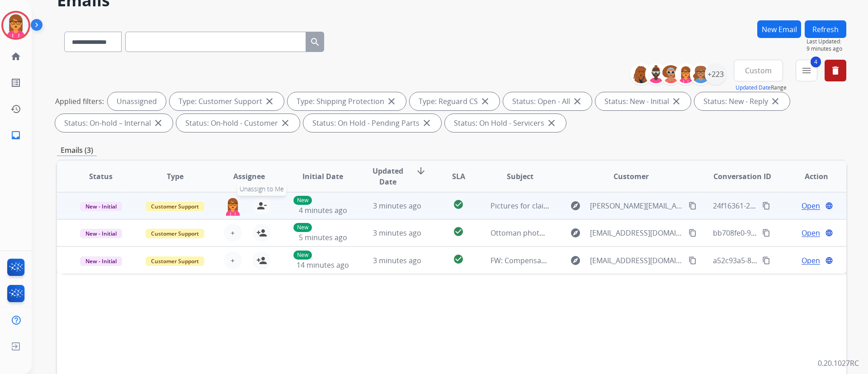 The height and width of the screenshot is (374, 868). What do you see at coordinates (249, 176) in the screenshot?
I see `span: Assignee` at bounding box center [249, 176].